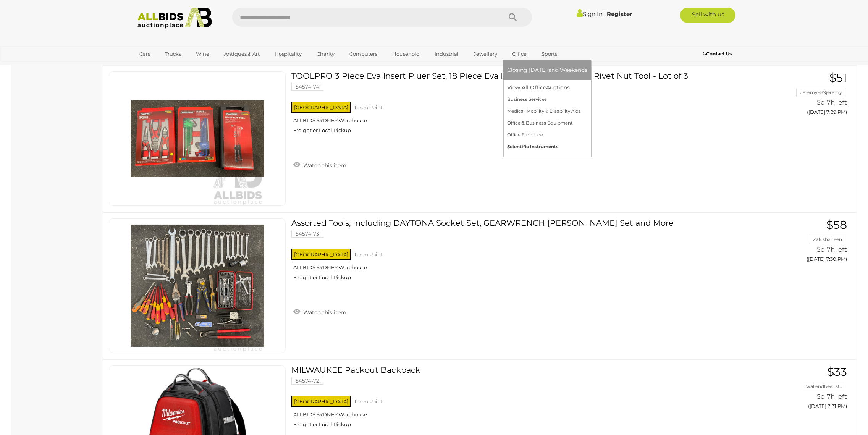 The width and height of the screenshot is (868, 435). Describe the element at coordinates (197, 285) in the screenshot. I see `img: 54574-73a.jpeg` at that location.